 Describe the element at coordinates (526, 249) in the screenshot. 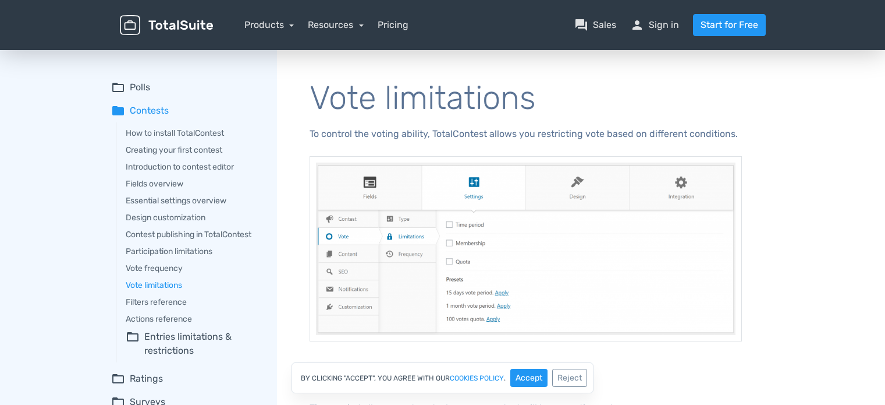

I see `img: Voting limitations` at that location.